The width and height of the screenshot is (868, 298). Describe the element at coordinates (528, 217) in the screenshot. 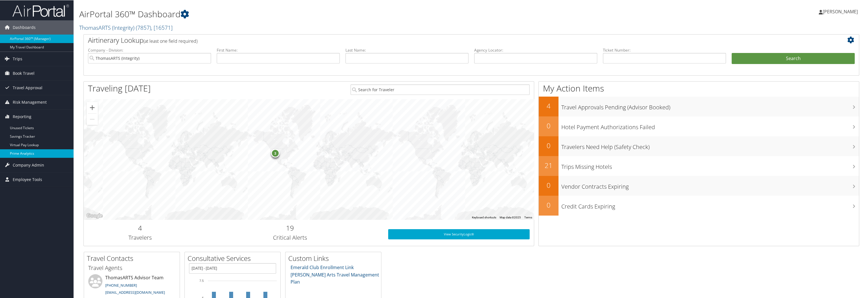

I see `a: Terms (opens in new tab)` at that location.